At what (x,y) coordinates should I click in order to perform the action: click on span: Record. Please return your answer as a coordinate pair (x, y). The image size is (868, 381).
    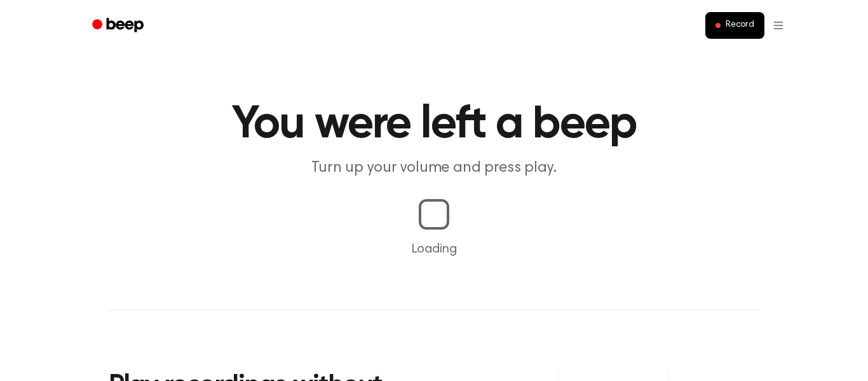
    Looking at the image, I should click on (740, 25).